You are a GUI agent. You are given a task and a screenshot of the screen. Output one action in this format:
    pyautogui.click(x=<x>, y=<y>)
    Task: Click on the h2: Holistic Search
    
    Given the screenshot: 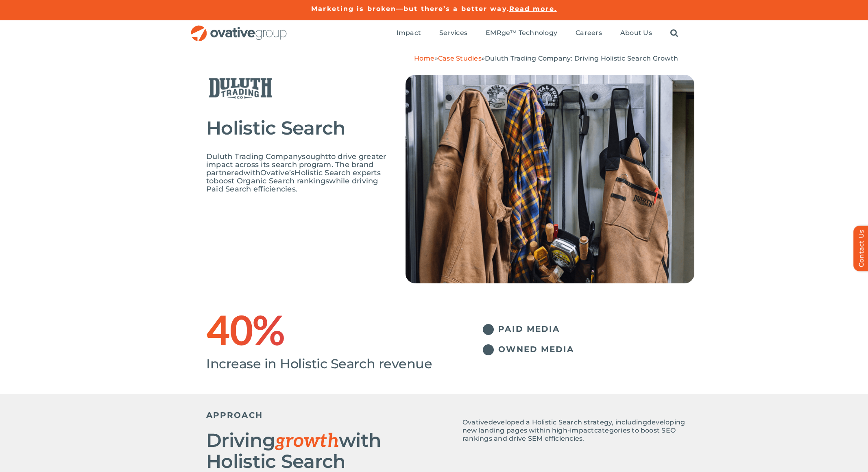 What is the action you would take?
    pyautogui.click(x=300, y=128)
    